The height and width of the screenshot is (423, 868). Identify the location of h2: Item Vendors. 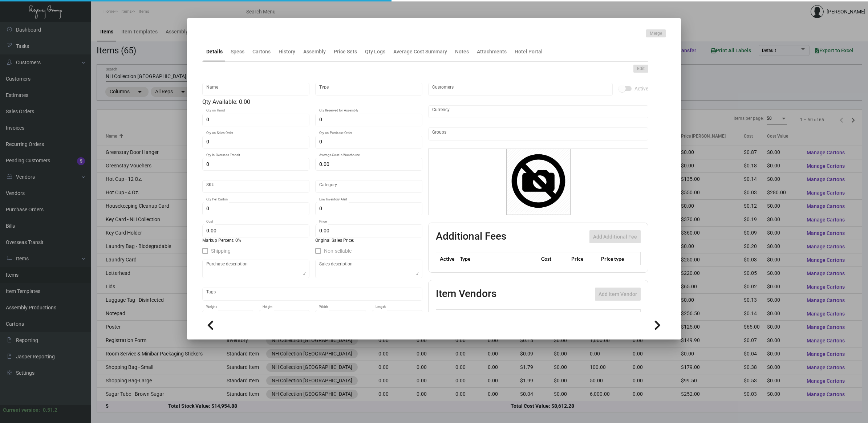
(466, 294).